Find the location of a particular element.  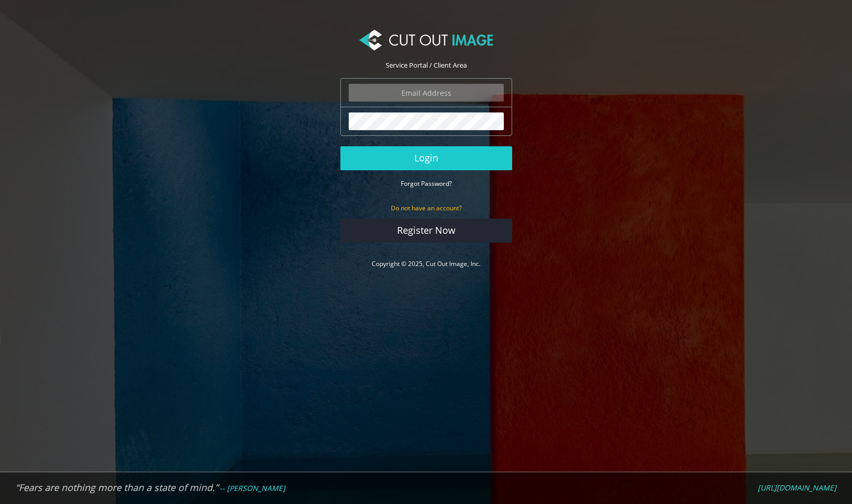

a: Copyright © 2025, Cut Out Image, Inc. is located at coordinates (426, 264).